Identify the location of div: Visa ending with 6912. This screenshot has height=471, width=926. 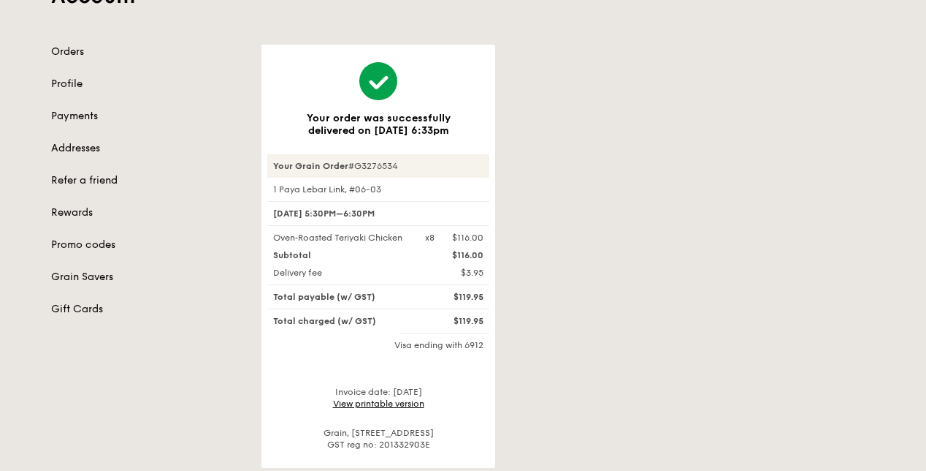
(378, 345).